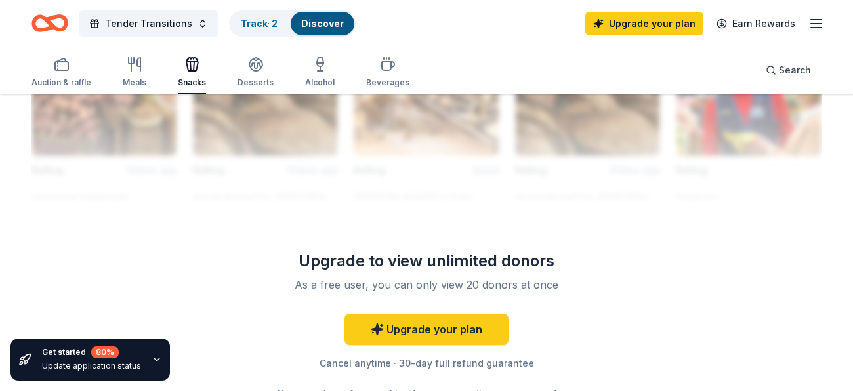  I want to click on button: Desserts, so click(255, 73).